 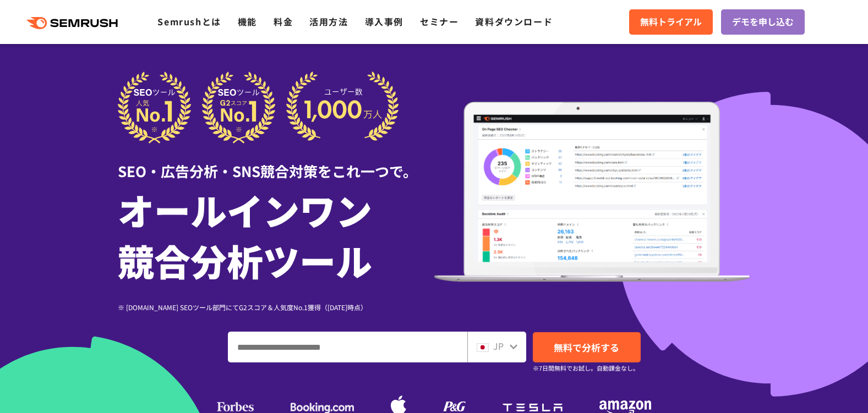 I want to click on div: SEO・広告分析・SNS競合対策をこれ一つで。, so click(x=275, y=162).